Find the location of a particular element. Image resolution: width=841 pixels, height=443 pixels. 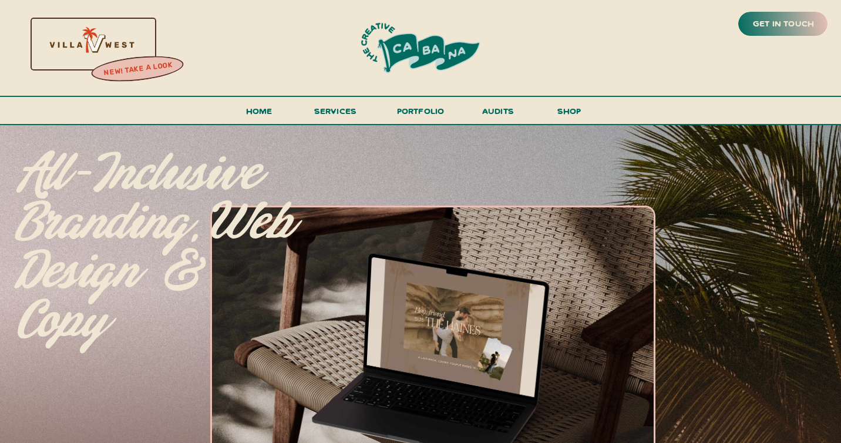

h3: new! take a look is located at coordinates (138, 69).